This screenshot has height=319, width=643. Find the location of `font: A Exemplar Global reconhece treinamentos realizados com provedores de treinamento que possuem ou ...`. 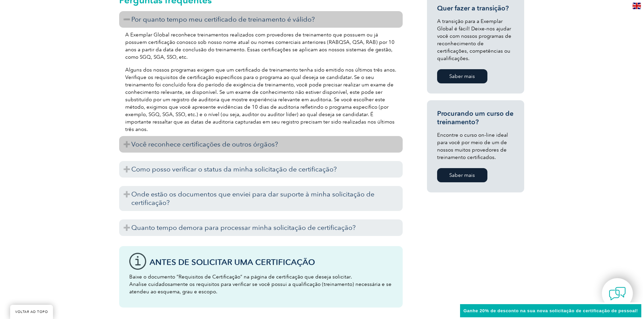

font: A Exemplar Global reconhece treinamentos realizados com provedores de treinamento que possuem ou ... is located at coordinates (260, 46).